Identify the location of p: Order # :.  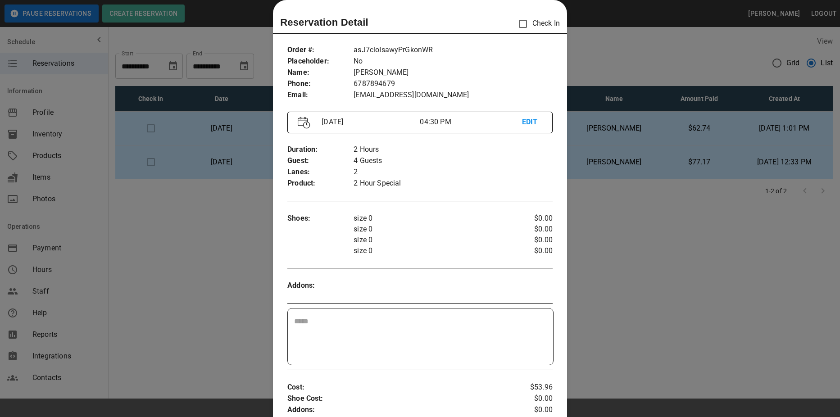
(320, 50).